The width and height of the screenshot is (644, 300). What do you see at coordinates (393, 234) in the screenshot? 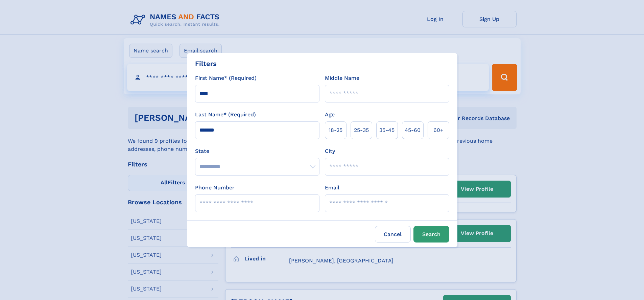
I see `label: Cancel` at bounding box center [393, 234].